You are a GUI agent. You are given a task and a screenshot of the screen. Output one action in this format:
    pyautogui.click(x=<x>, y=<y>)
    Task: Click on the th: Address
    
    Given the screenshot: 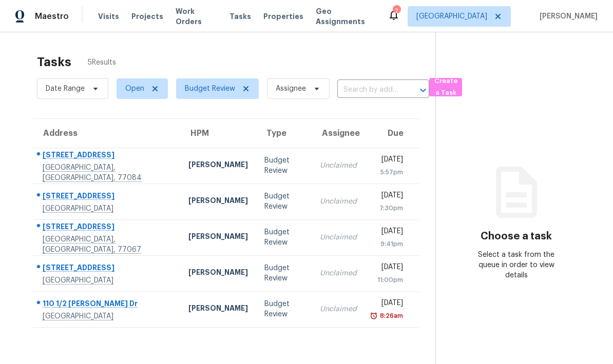 What is the action you would take?
    pyautogui.click(x=106, y=133)
    